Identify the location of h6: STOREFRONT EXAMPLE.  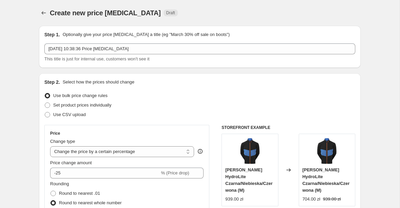
(288, 127).